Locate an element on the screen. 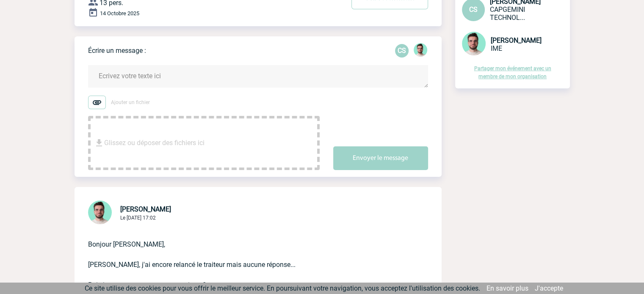 The height and width of the screenshot is (294, 644). span: Ce site utilise des cookies pour vous offrir le meilleur service. En poursuivant votre navigation... is located at coordinates (282, 288).